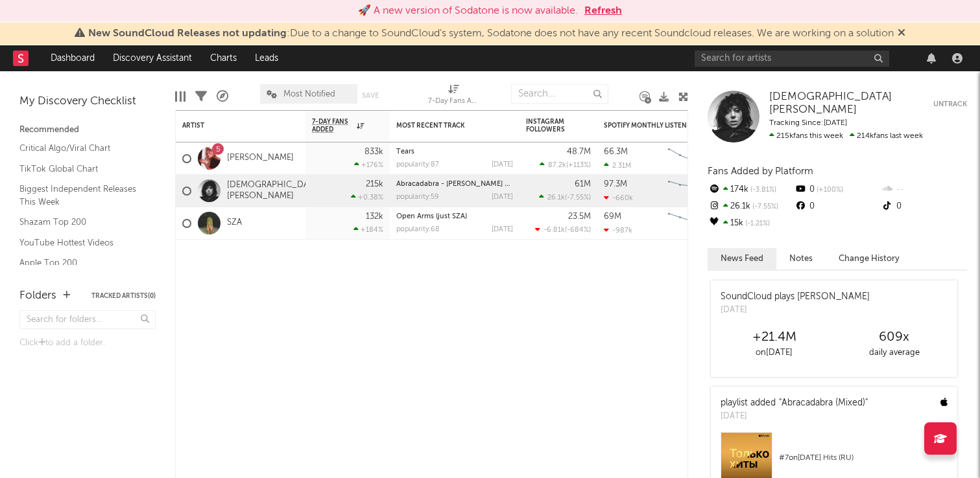 The height and width of the screenshot is (478, 980). Describe the element at coordinates (578, 230) in the screenshot. I see `span: -684 %` at that location.